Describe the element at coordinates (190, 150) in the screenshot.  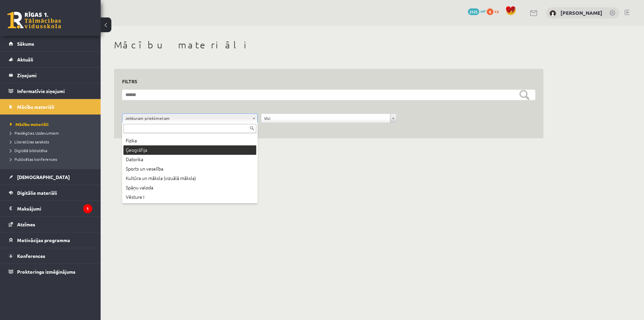
I see `div: Ģeogrāfija` at that location.